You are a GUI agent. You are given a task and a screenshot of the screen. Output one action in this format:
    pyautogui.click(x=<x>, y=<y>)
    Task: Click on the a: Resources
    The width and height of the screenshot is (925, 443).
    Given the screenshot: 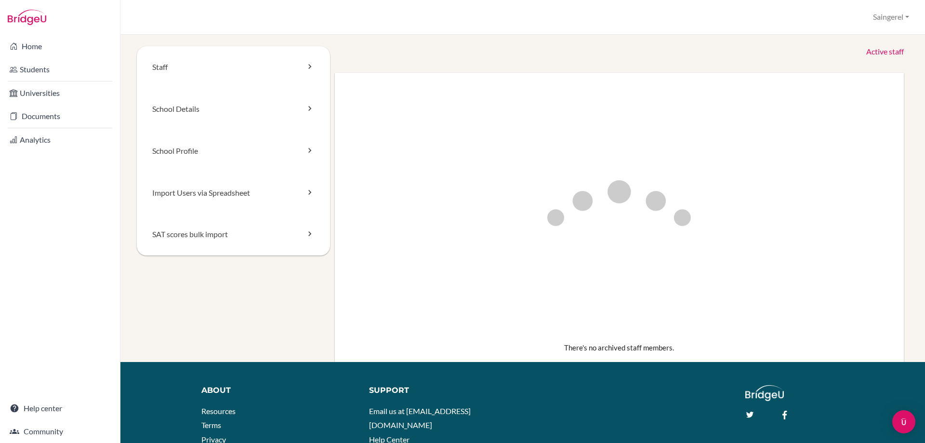 What is the action you would take?
    pyautogui.click(x=218, y=411)
    